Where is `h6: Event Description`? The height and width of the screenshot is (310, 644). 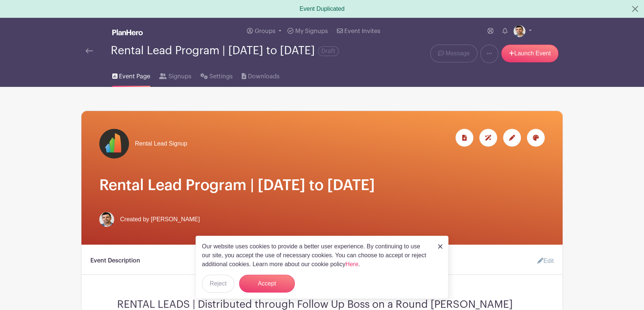 h6: Event Description is located at coordinates (115, 261).